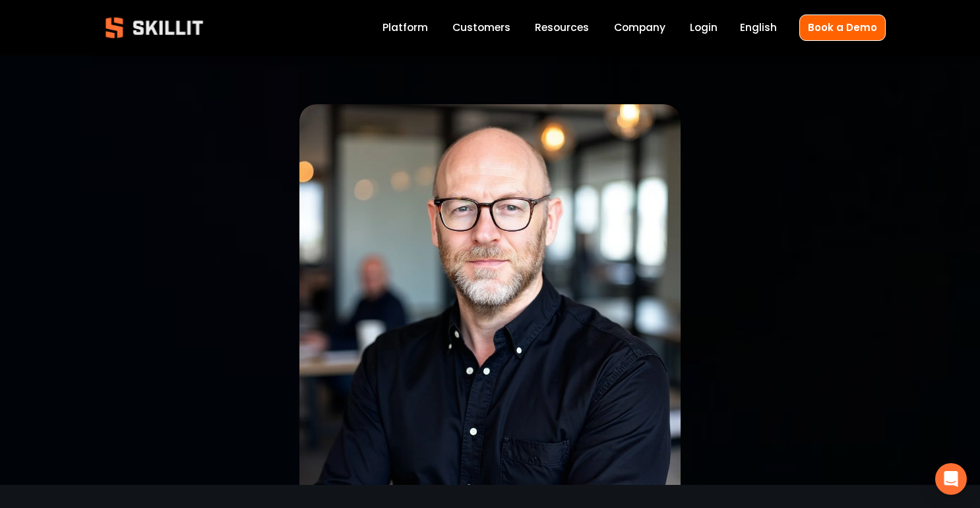 Image resolution: width=980 pixels, height=508 pixels. What do you see at coordinates (951, 479) in the screenshot?
I see `div: Open Intercom Messenger` at bounding box center [951, 479].